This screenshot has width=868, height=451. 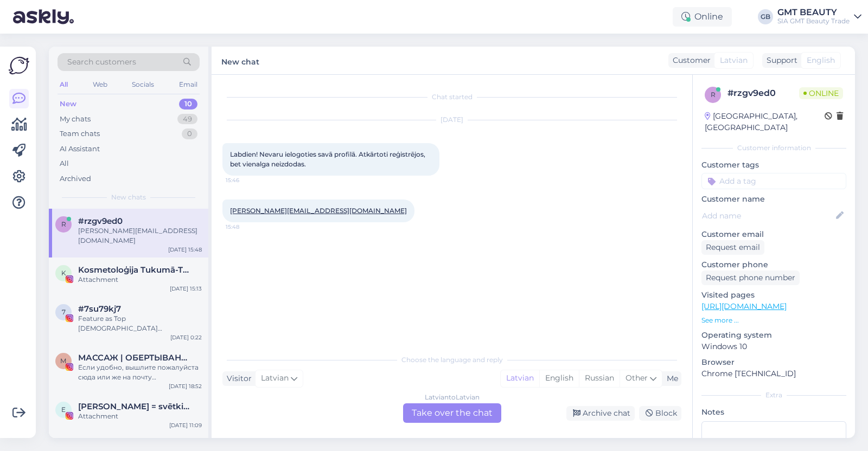 What do you see at coordinates (774, 148) in the screenshot?
I see `div: Customer information` at bounding box center [774, 148].